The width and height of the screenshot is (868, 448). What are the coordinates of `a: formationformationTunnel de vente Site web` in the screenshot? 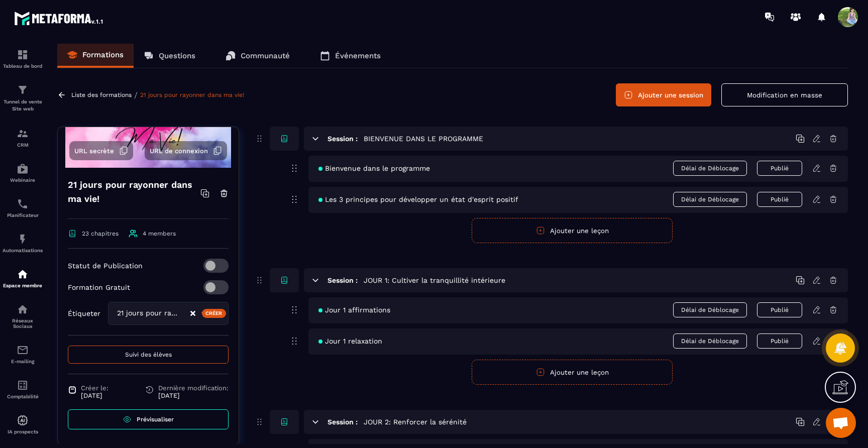 It's located at (23, 98).